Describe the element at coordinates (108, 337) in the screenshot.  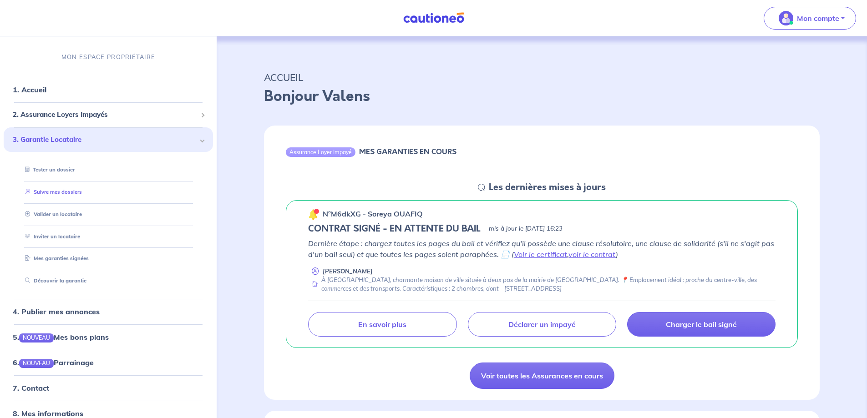
I see `div: 5.NOUVEAUMes bons plans` at that location.